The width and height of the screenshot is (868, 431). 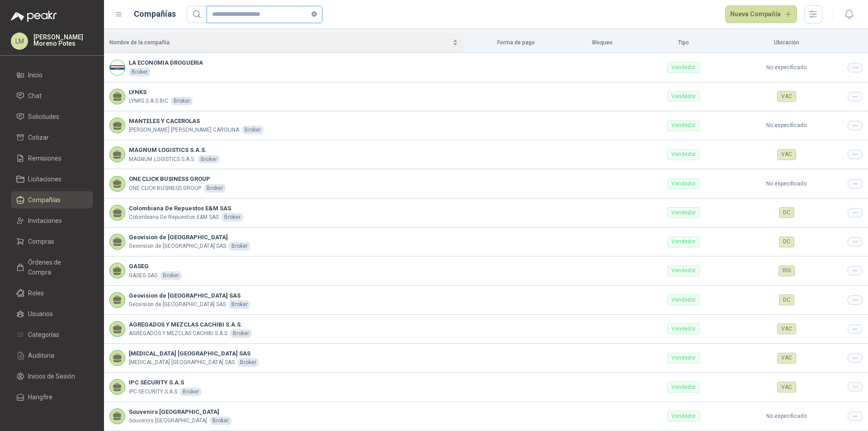 What do you see at coordinates (761, 15) in the screenshot?
I see `a: Nueva Compañía` at bounding box center [761, 15].